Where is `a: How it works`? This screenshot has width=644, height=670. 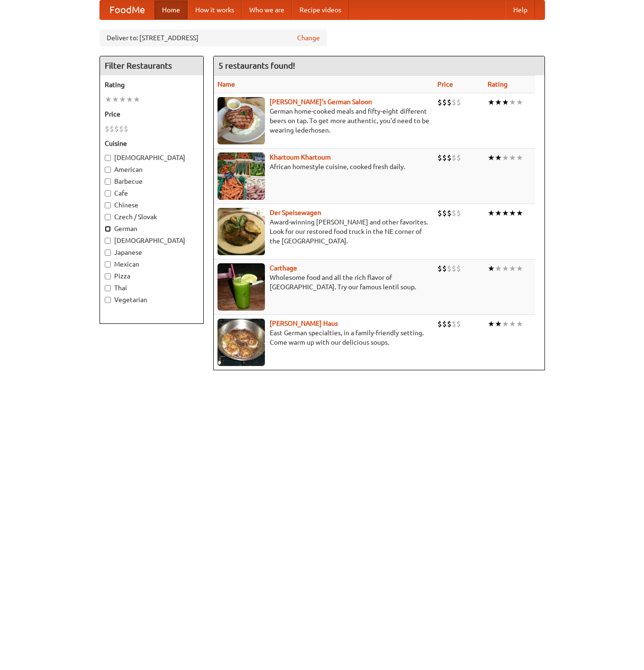 a: How it works is located at coordinates (215, 10).